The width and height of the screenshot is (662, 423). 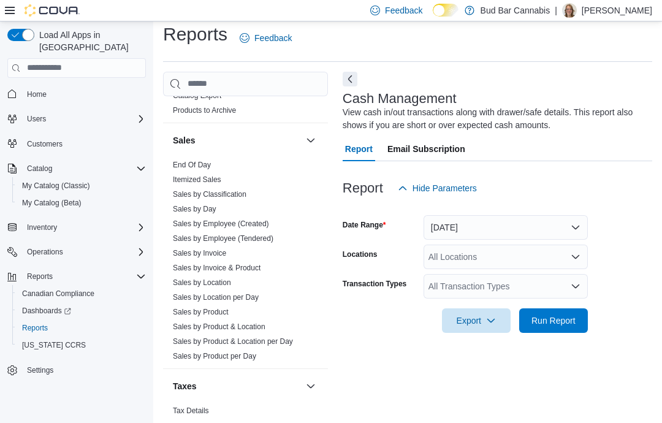 I want to click on a: Sales by Product & Location, so click(x=219, y=327).